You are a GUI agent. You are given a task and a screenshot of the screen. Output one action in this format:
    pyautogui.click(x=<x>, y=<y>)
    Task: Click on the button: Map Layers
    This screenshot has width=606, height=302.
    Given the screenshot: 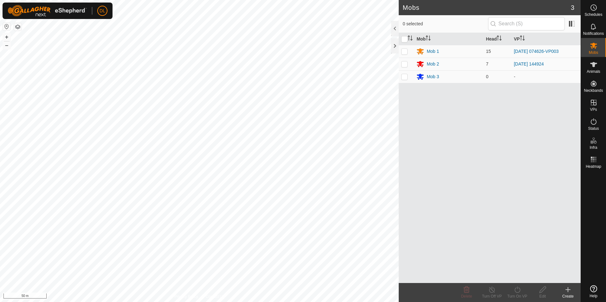 What is the action you would take?
    pyautogui.click(x=18, y=27)
    